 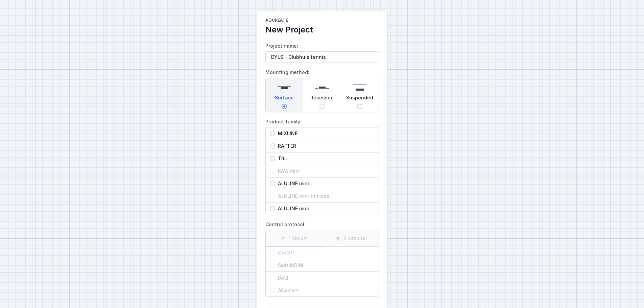 I want to click on input: Recessed, so click(x=322, y=106).